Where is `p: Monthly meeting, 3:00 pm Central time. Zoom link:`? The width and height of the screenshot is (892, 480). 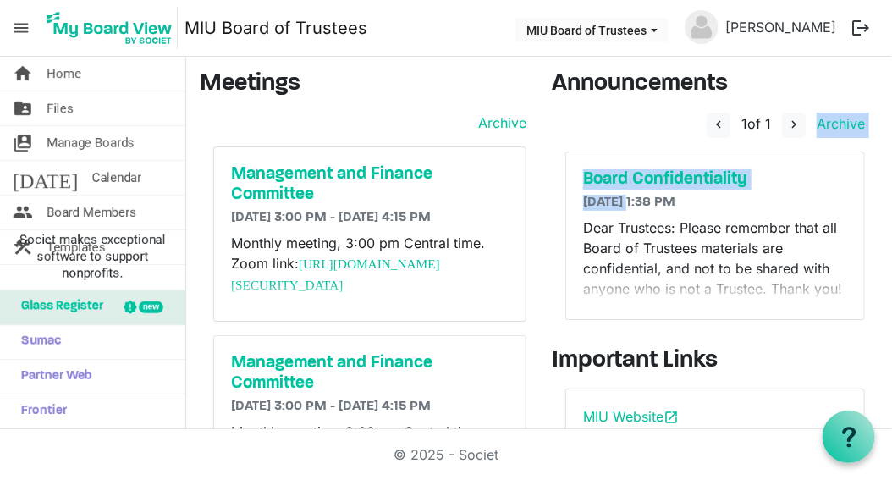 p: Monthly meeting, 3:00 pm Central time. Zoom link: is located at coordinates (370, 264).